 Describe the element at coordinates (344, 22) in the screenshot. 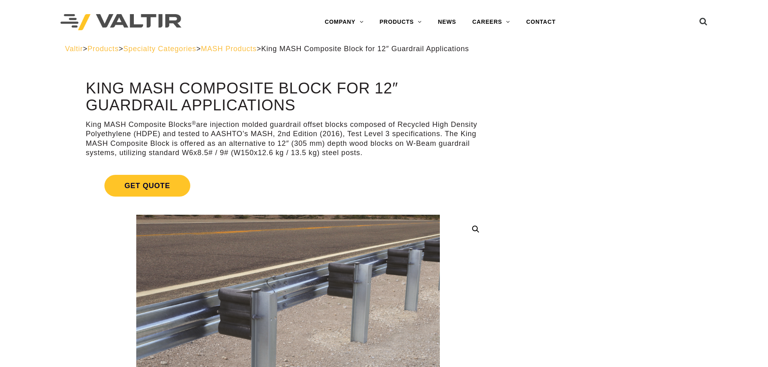

I see `a: COMPANY` at that location.